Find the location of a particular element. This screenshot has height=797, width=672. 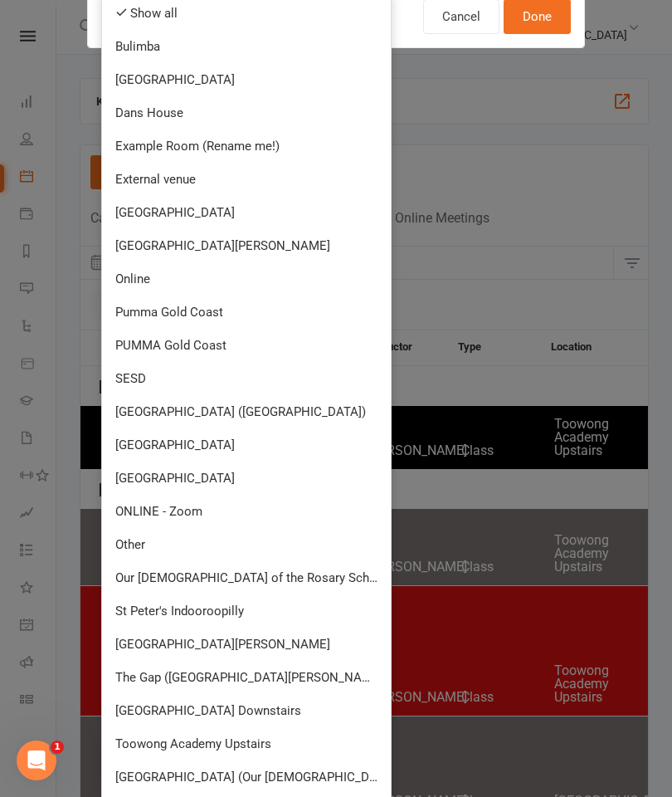

a: ONLINE - Zoom is located at coordinates (246, 512).